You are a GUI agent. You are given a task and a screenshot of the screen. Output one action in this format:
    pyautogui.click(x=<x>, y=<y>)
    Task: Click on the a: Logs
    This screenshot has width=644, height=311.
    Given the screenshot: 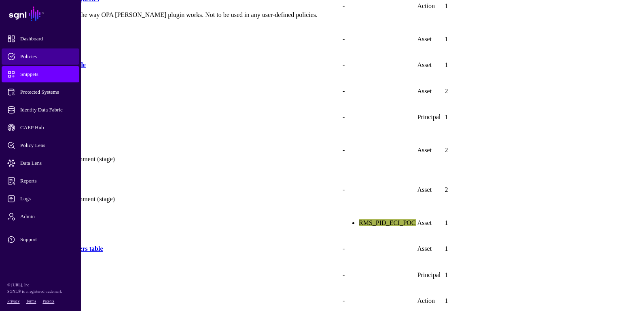 What is the action you would take?
    pyautogui.click(x=41, y=199)
    